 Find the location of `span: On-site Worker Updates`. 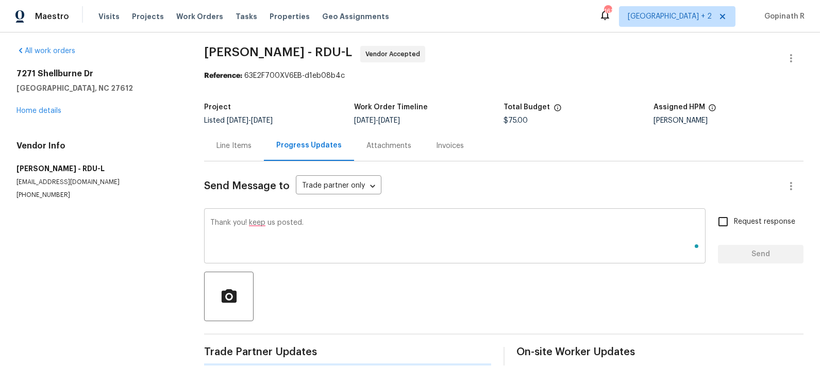

span: On-site Worker Updates is located at coordinates (661, 352).